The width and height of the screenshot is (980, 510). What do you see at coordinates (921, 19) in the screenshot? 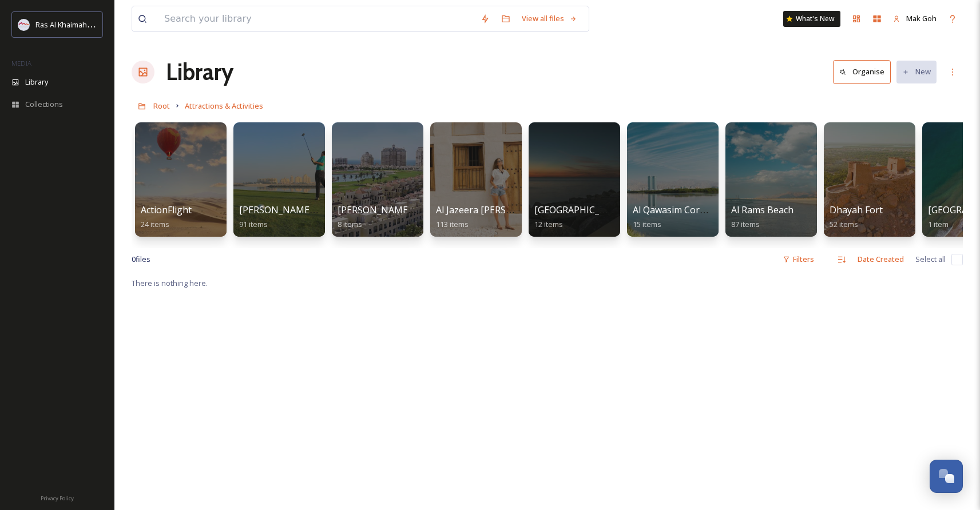
I see `span: Mak Goh` at bounding box center [921, 19].